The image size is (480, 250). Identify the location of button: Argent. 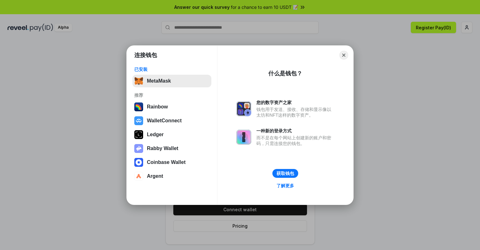
(172, 176).